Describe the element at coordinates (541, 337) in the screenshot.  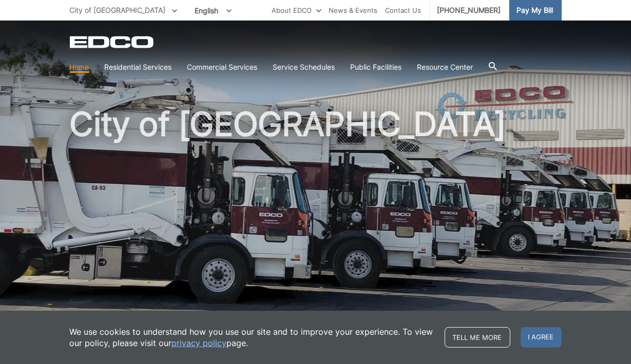
I see `span: I agree` at that location.